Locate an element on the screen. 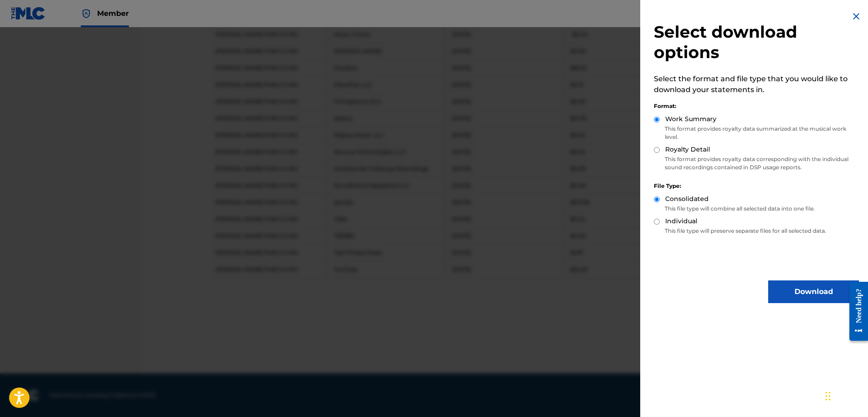  label: Royalty Detail is located at coordinates (687, 149).